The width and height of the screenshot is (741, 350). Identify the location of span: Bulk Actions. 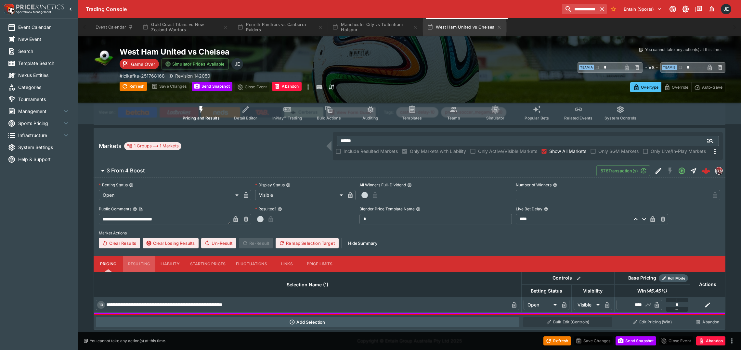
(329, 118).